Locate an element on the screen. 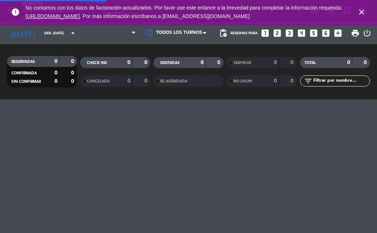 Image resolution: width=377 pixels, height=233 pixels. i: close is located at coordinates (361, 12).